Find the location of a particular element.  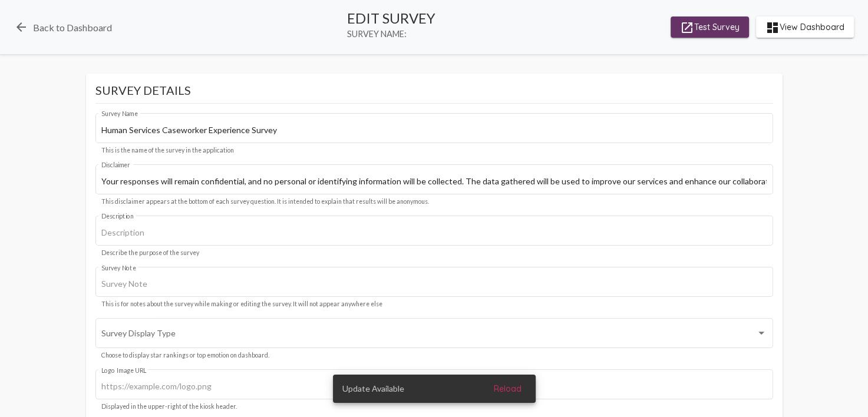

button: Test Survey is located at coordinates (709, 27).